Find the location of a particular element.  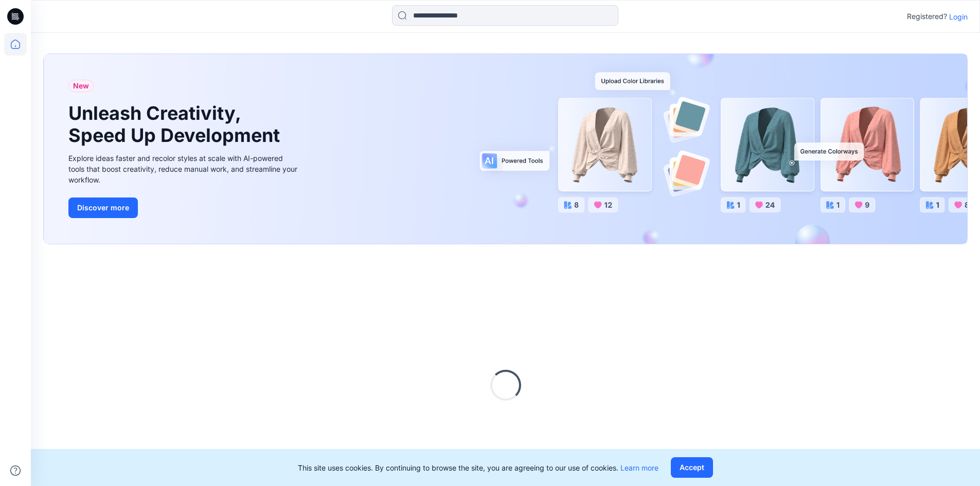

p: Login is located at coordinates (958, 17).